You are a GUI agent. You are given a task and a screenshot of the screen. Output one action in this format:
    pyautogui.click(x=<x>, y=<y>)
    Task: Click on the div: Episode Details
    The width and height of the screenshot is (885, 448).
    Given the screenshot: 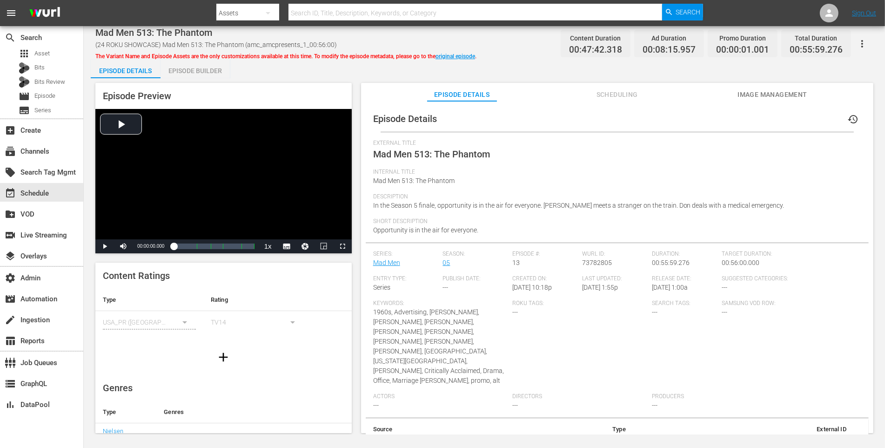 What is the action you would take?
    pyautogui.click(x=126, y=71)
    